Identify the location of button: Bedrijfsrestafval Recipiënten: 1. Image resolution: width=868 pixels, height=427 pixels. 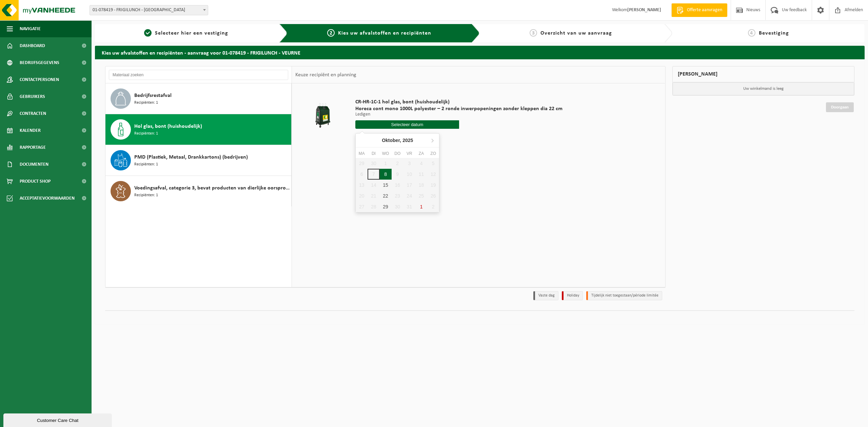
(198, 99).